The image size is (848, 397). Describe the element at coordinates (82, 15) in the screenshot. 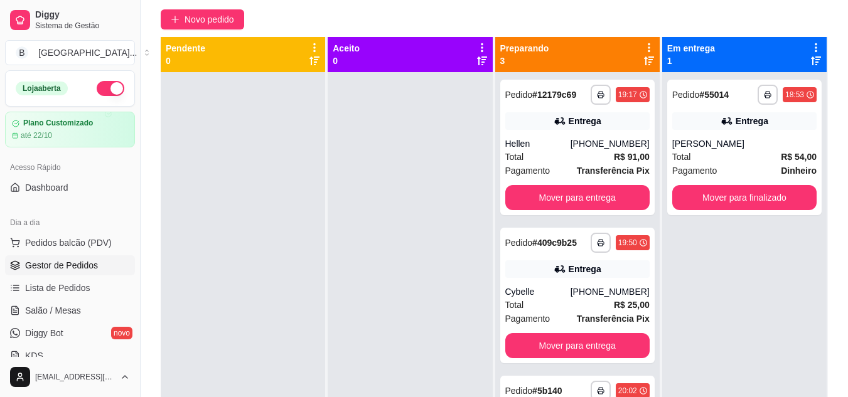

I see `span: Diggy` at that location.